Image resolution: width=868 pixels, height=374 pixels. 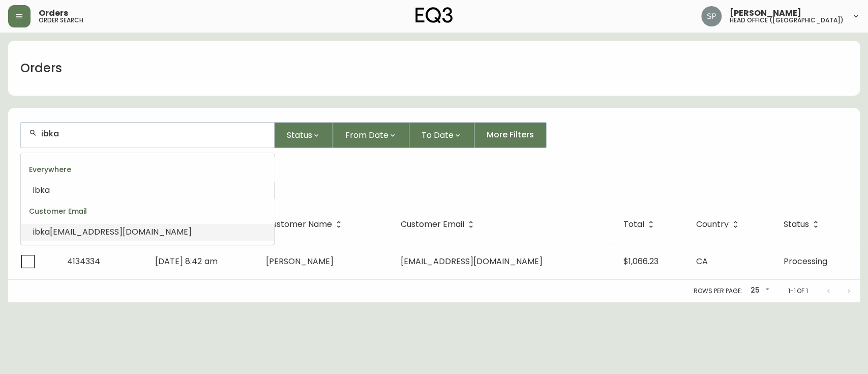 I want to click on p: Rows per page:, so click(x=717, y=291).